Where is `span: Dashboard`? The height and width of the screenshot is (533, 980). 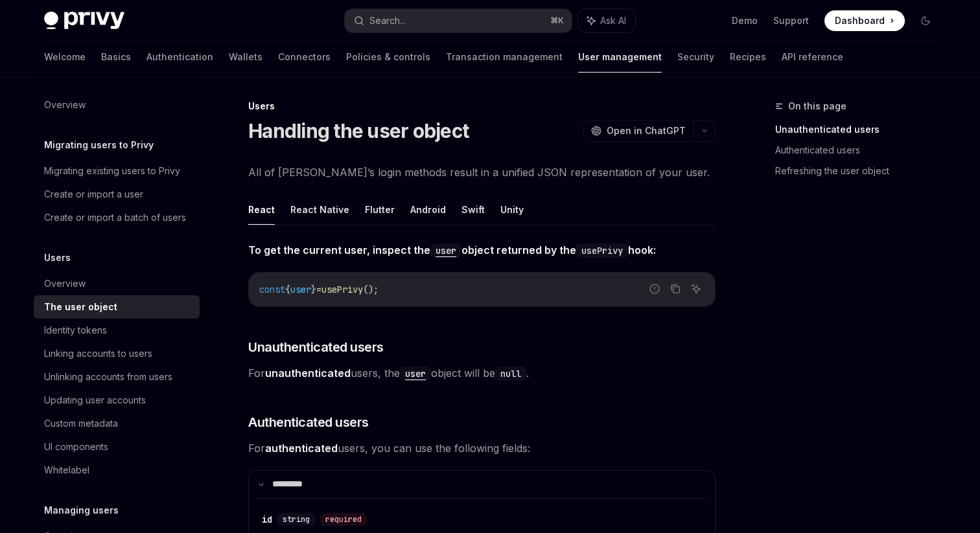
span: Dashboard is located at coordinates (860, 21).